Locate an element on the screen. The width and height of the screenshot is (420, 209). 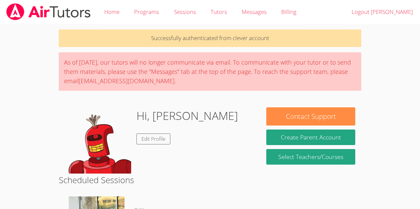
button: Contact Support is located at coordinates (310, 116).